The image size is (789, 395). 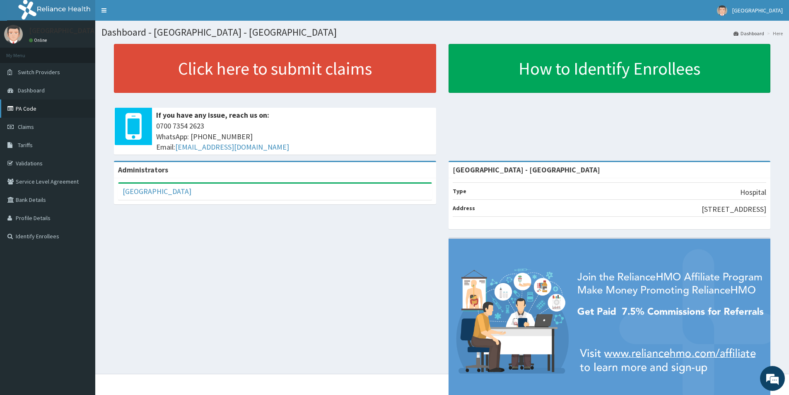 I want to click on span: Tariffs, so click(x=25, y=145).